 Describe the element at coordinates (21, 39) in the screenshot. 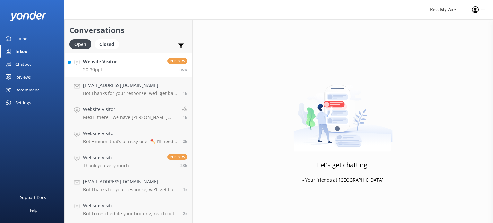

I see `div: Home` at that location.